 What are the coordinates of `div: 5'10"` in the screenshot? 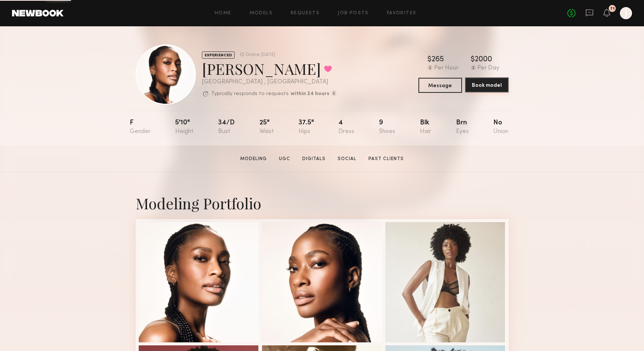 It's located at (184, 127).